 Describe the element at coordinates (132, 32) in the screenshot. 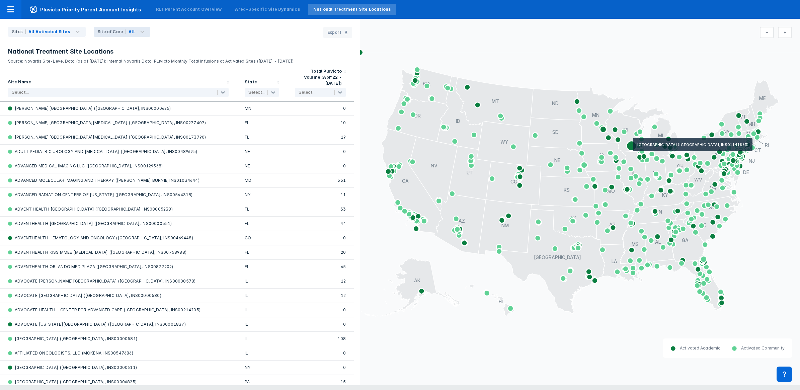

I see `div: All` at that location.